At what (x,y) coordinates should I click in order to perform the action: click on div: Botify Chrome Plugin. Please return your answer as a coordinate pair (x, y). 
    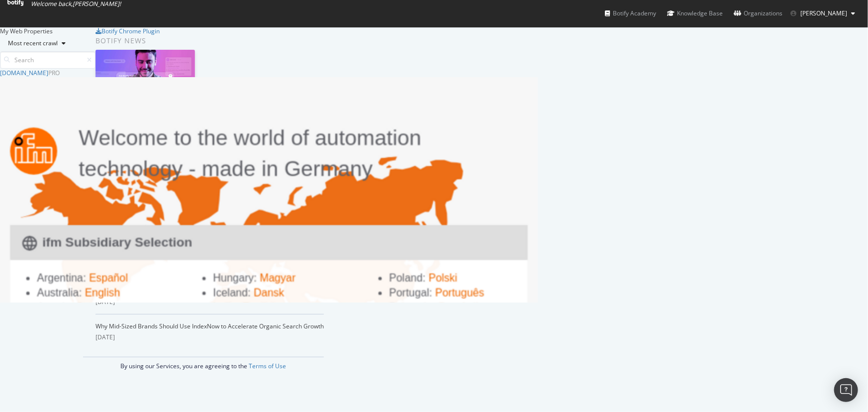
    Looking at the image, I should click on (130, 31).